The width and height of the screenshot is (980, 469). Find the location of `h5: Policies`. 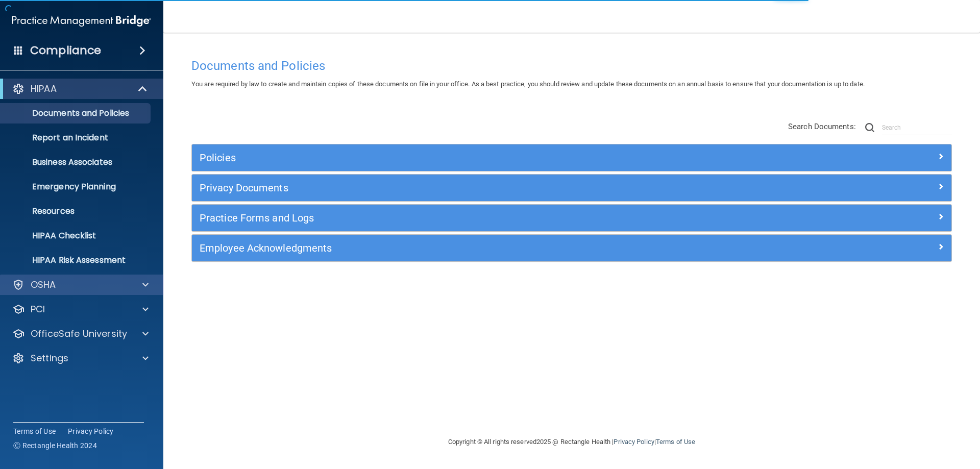

h5: Policies is located at coordinates (477, 157).